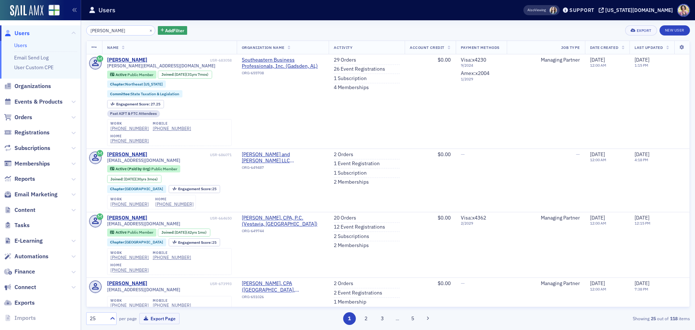 The image size is (695, 330). What do you see at coordinates (195, 189) in the screenshot?
I see `span: Engagement Score :` at bounding box center [195, 189].